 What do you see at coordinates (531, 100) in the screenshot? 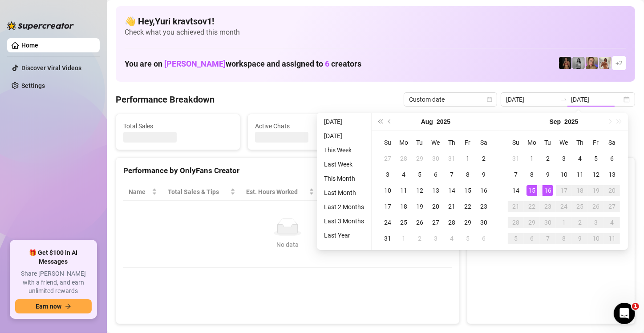
I see `input: Start date` at bounding box center [531, 100].